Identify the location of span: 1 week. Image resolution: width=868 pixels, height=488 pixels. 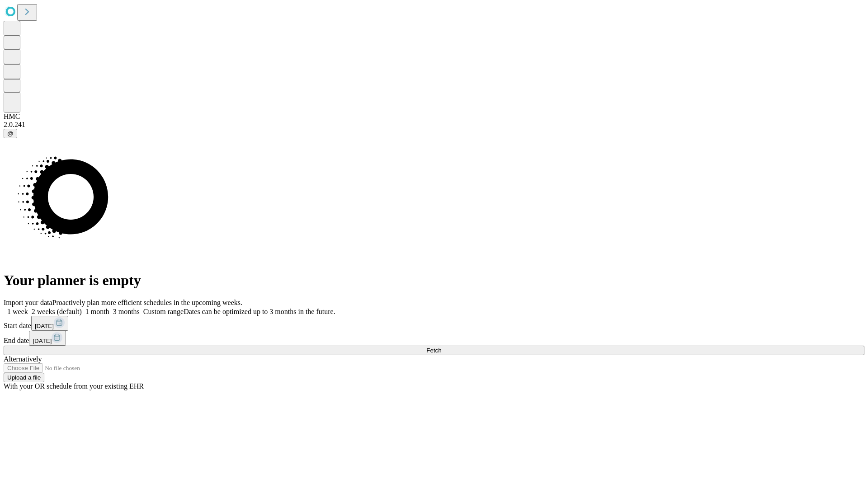
(17, 311).